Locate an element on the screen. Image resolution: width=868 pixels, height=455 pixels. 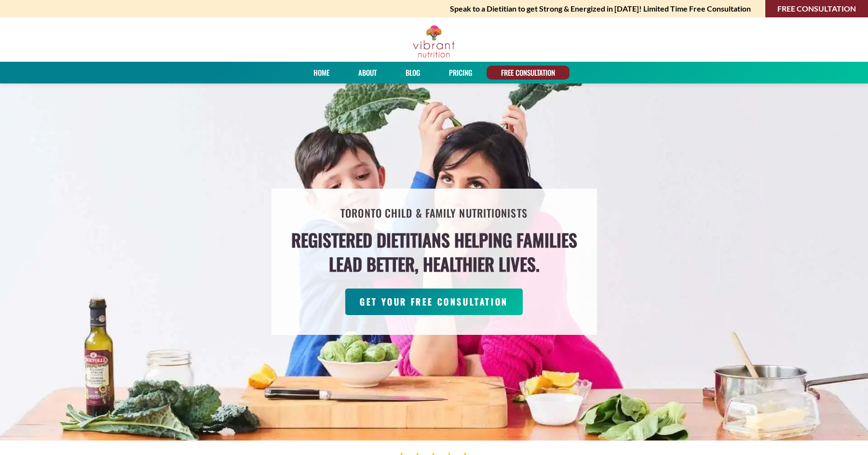
a: About is located at coordinates (368, 72).